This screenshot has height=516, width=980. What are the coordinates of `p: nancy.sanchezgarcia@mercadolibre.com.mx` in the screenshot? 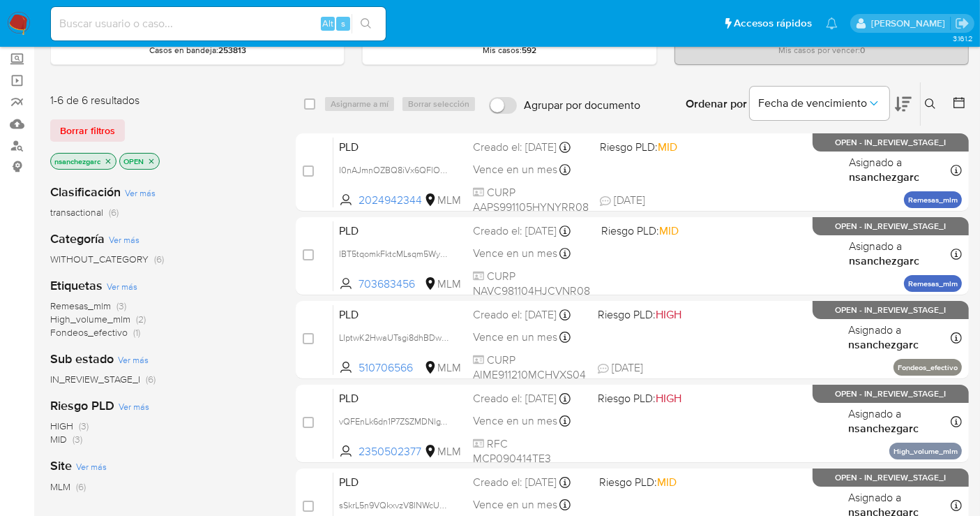 It's located at (910, 23).